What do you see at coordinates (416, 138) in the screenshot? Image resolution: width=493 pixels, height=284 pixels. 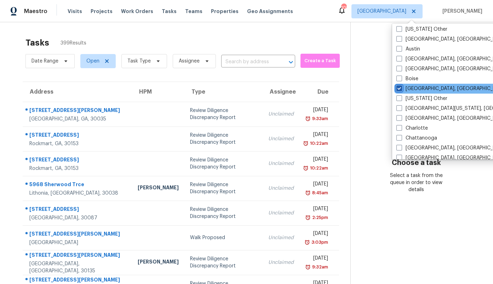 I see `label: Chattanooga` at bounding box center [416, 138].